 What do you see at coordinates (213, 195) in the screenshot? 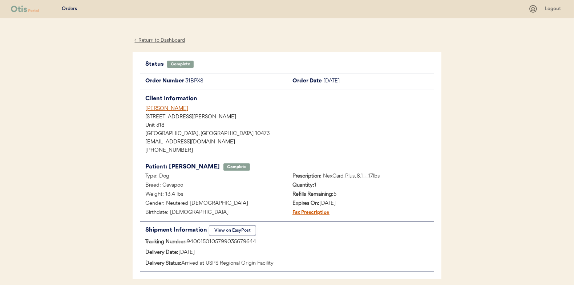
I see `div: Weight: 13.4 lbs` at bounding box center [213, 195].